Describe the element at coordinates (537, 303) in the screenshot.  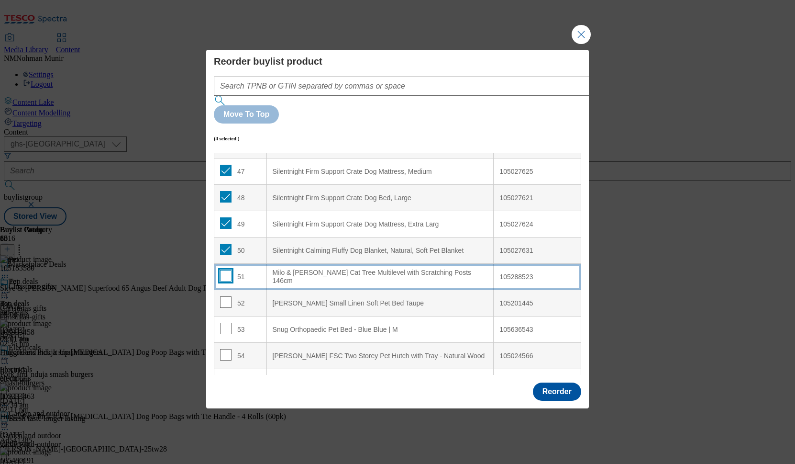
I see `div: 105201445` at that location.